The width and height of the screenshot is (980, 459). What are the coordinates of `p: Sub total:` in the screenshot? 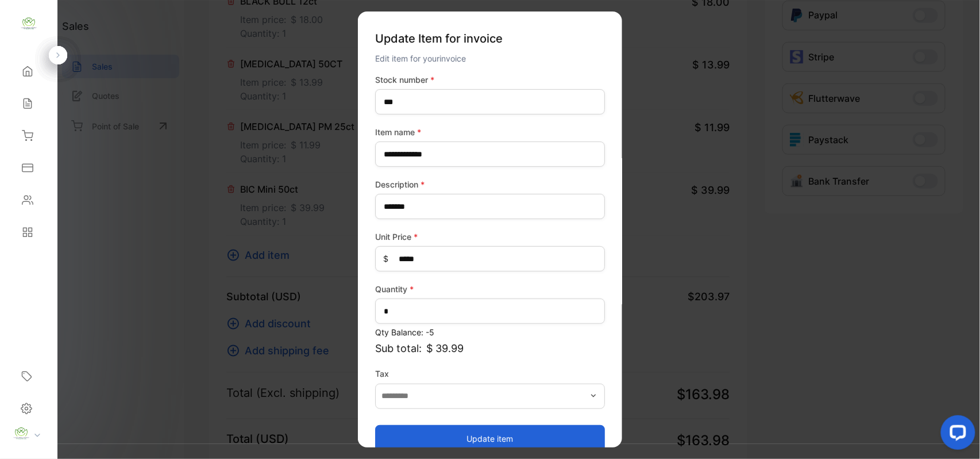 It's located at (490, 348).